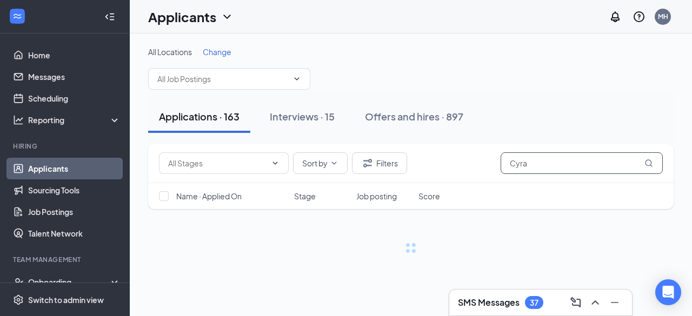 The image size is (692, 316). What do you see at coordinates (74, 55) in the screenshot?
I see `a: Home` at bounding box center [74, 55].